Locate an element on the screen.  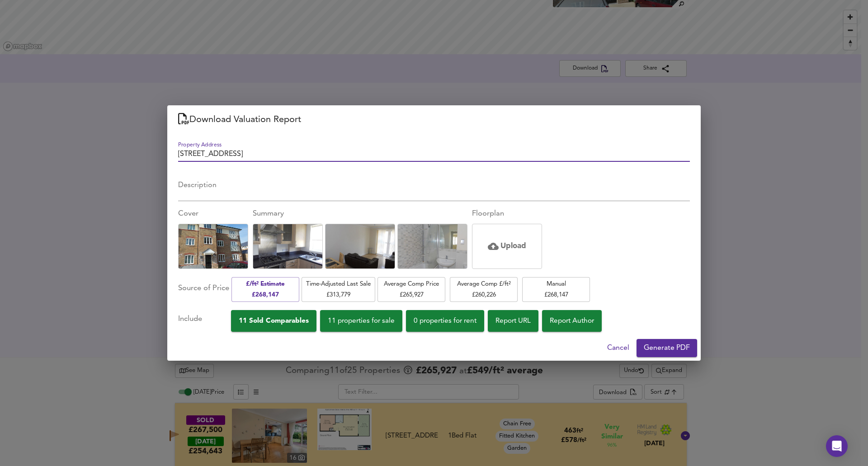
span: Time-Adjusted Last Sale £ 313,779 is located at coordinates (338, 290).